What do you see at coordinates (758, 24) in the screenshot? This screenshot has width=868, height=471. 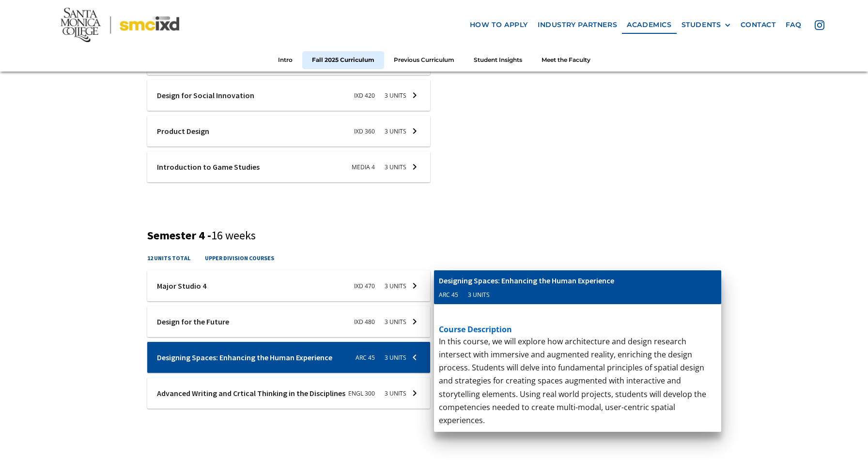 I see `a: contact` at bounding box center [758, 24].